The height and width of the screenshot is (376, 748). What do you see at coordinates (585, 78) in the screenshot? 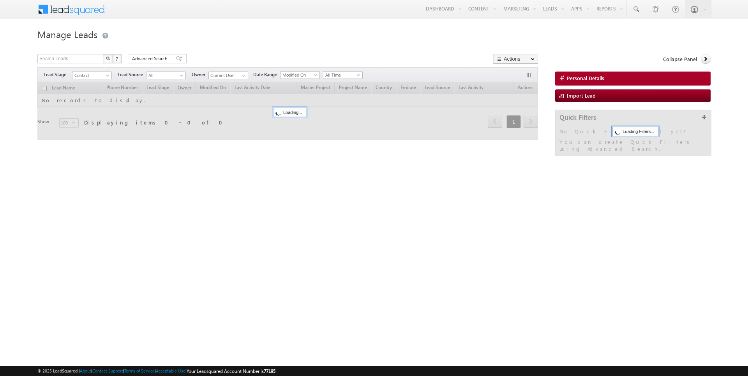
I see `span: Personal Details` at bounding box center [585, 78].